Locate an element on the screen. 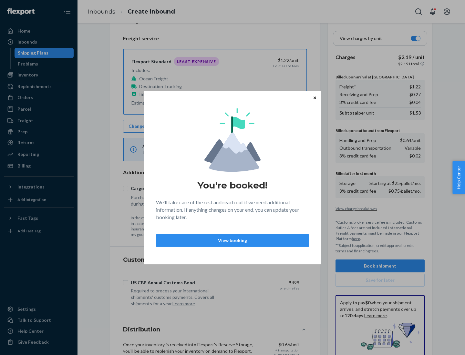 The image size is (465, 355). p: View booking is located at coordinates (233, 241).